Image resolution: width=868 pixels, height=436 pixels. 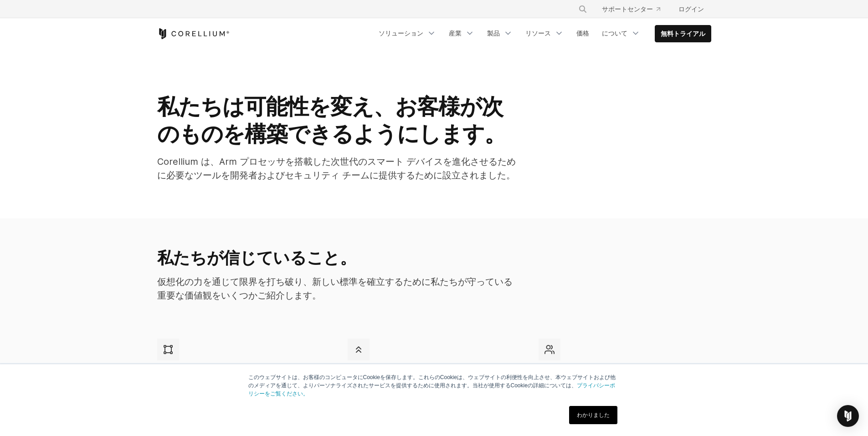 What do you see at coordinates (193, 33) in the screenshot?
I see `a: コレリウムホーム` at bounding box center [193, 33].